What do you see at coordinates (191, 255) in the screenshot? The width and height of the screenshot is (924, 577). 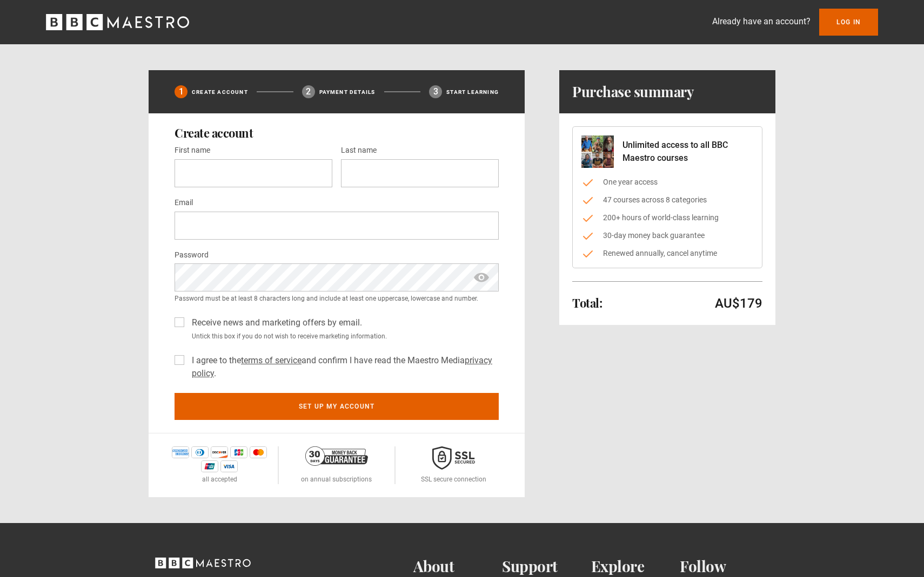 I see `label: Password` at bounding box center [191, 255].